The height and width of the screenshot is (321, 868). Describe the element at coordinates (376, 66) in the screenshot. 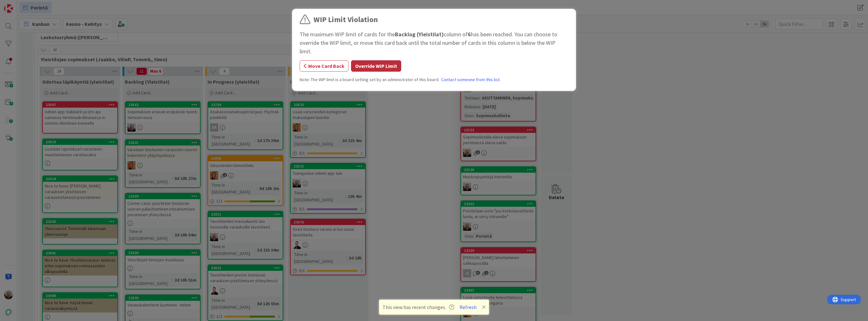

I see `button: Override WIP Limit` at that location.